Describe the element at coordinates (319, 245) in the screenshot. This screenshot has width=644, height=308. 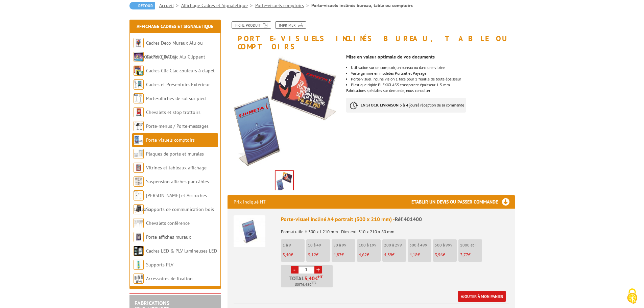
I see `p: 10 à 49` at that location.